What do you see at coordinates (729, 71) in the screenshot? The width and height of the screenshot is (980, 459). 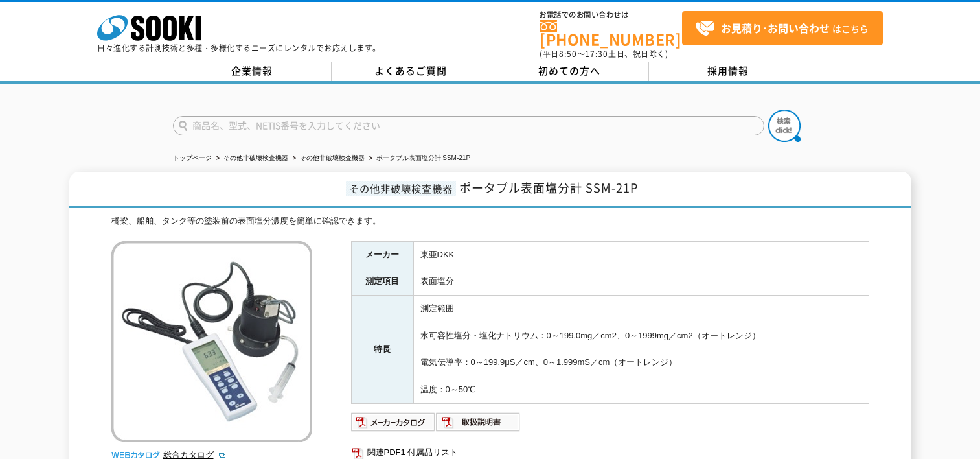 I see `a: 採用情報` at bounding box center [729, 71].